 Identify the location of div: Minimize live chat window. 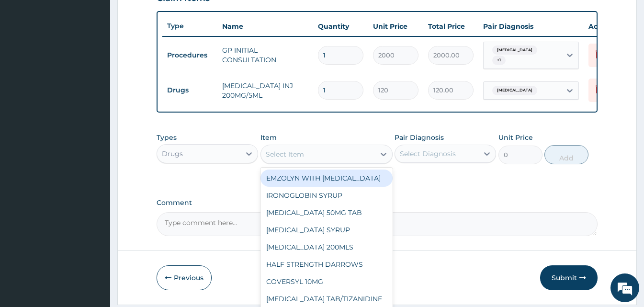
(168, 16).